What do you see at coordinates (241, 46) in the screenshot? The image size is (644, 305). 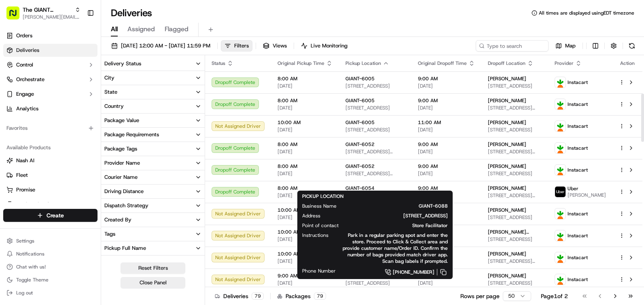 I see `span: Filters` at bounding box center [241, 46].